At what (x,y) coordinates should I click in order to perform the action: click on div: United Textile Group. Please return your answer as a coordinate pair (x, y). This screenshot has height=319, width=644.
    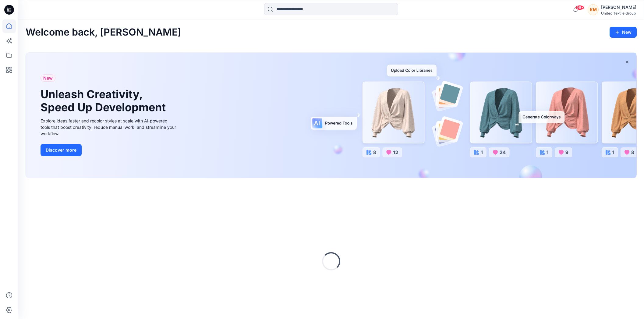
    Looking at the image, I should click on (619, 13).